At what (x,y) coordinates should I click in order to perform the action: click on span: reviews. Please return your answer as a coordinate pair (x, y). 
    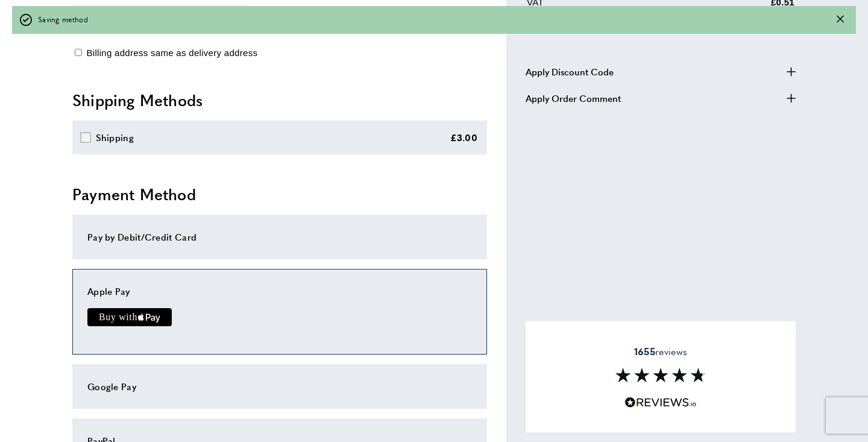
    Looking at the image, I should click on (661, 351).